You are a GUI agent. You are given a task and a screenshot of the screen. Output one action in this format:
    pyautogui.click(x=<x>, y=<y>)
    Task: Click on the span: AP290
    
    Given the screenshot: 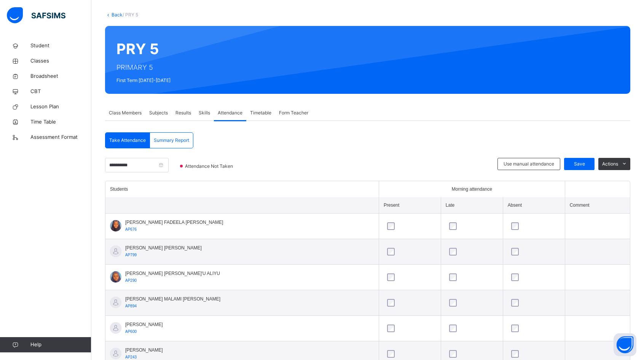 What is the action you would take?
    pyautogui.click(x=131, y=280)
    